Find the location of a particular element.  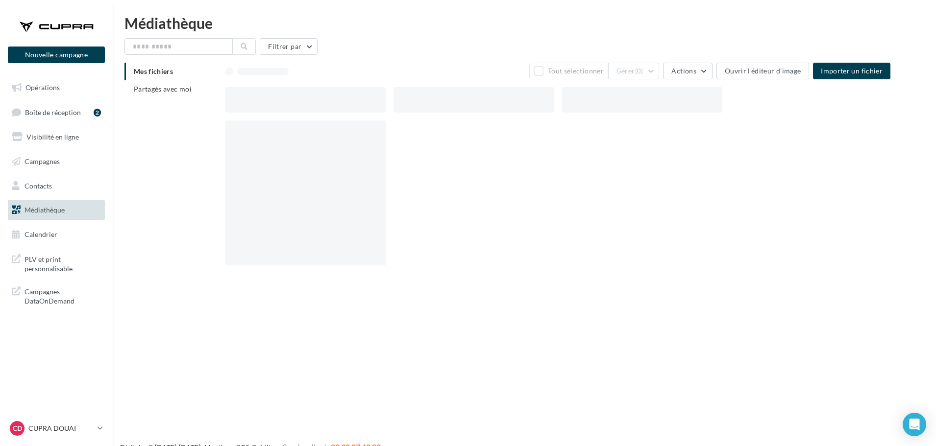

span: Actions is located at coordinates (683, 71).